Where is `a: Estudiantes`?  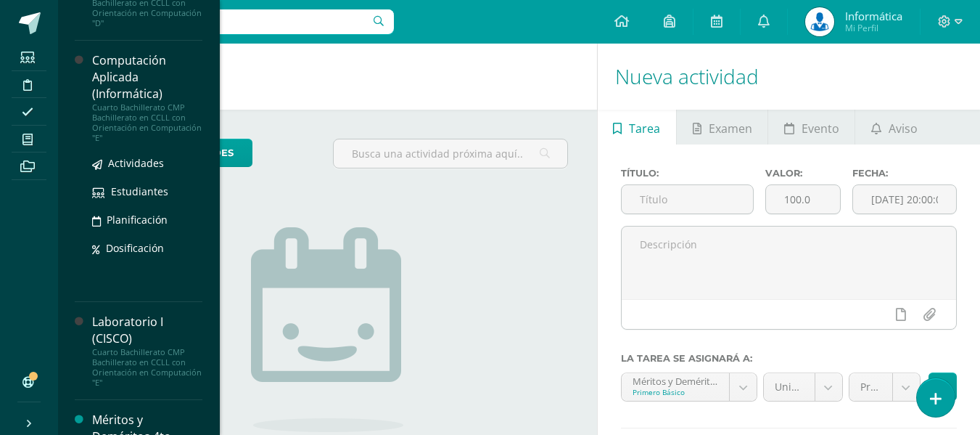
a: Estudiantes is located at coordinates (147, 191).